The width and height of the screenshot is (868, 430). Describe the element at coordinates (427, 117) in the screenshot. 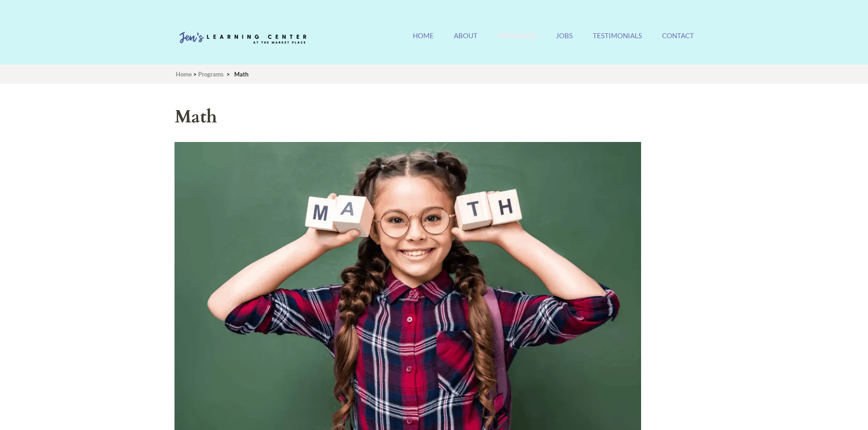

I see `h1: Math` at that location.